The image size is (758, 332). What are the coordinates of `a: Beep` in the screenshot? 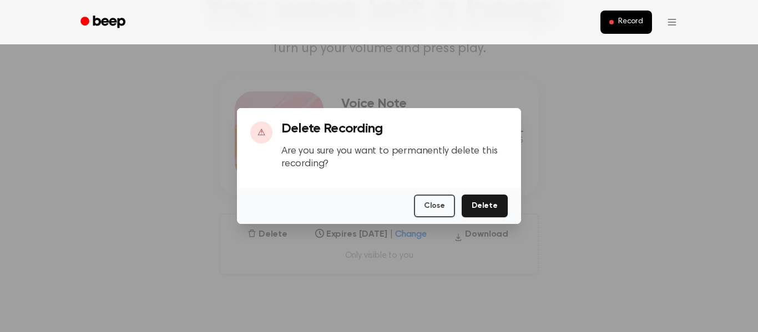 It's located at (104, 22).